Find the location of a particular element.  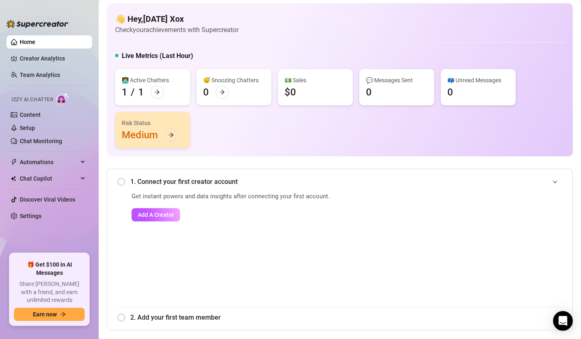

img: Chat Copilot is located at coordinates (13, 178).